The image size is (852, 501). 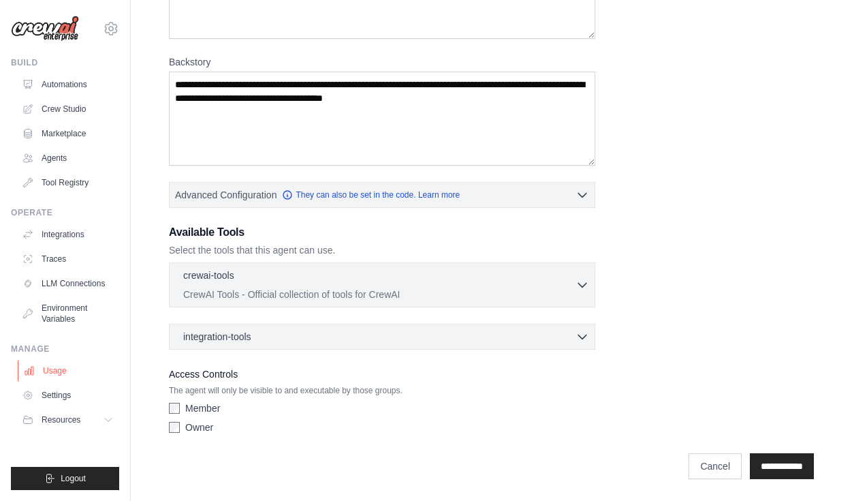 What do you see at coordinates (67, 420) in the screenshot?
I see `button: Resources` at bounding box center [67, 420].